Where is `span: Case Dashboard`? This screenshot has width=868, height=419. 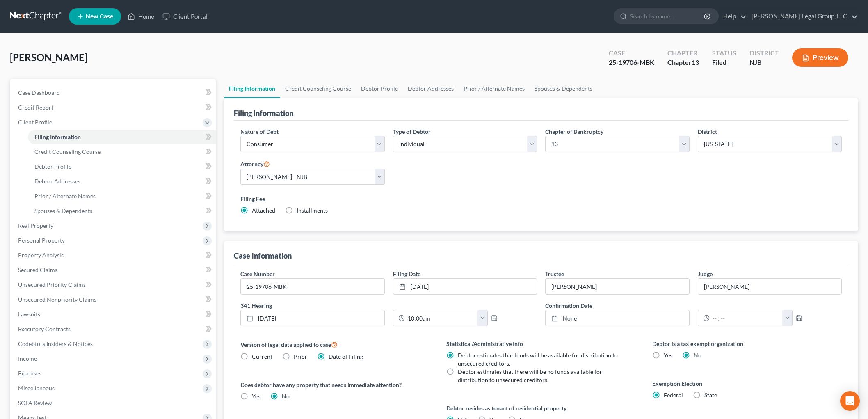
span: Case Dashboard is located at coordinates (39, 93).